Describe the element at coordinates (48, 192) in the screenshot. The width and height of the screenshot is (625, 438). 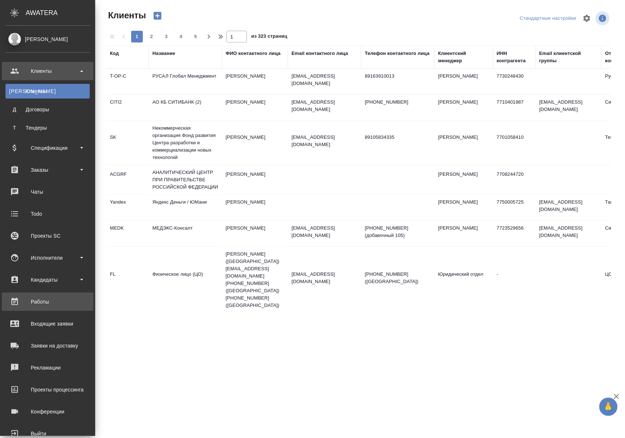
I see `div: Чаты` at that location.